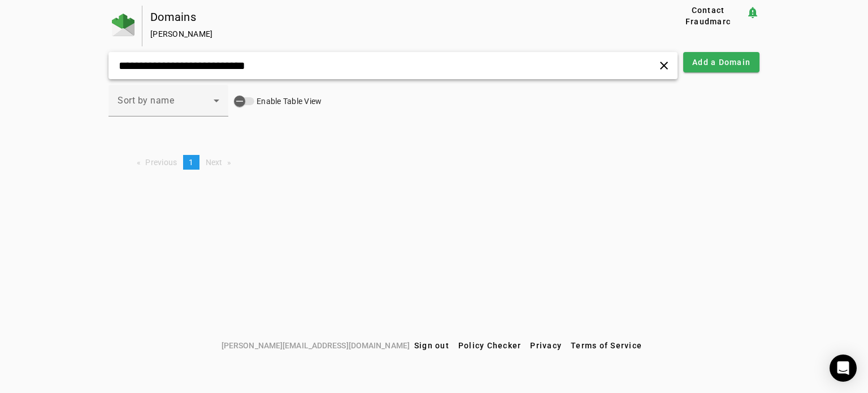  What do you see at coordinates (843, 368) in the screenshot?
I see `div: Open Intercom Messenger` at bounding box center [843, 368].